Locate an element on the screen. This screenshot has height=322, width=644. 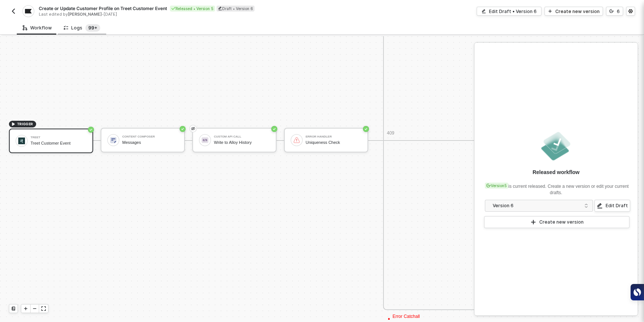
span: icon-expand is located at coordinates (43, 309).